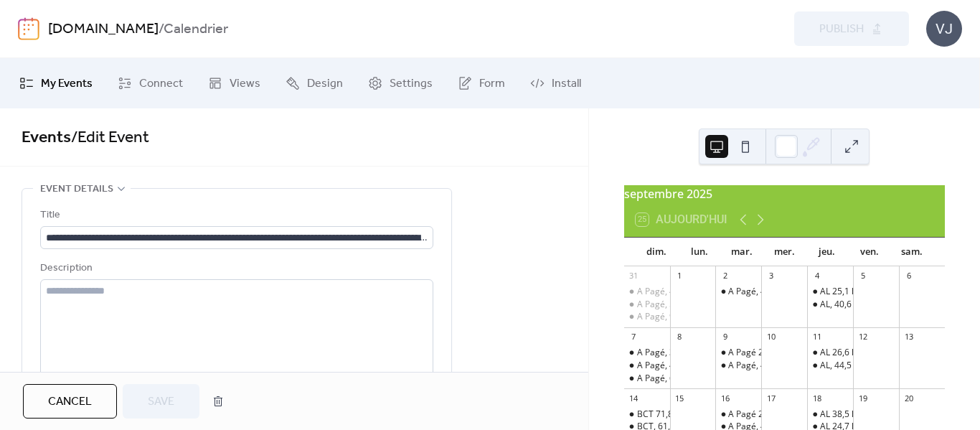  Describe the element at coordinates (647, 365) in the screenshot. I see `div: A Pagé, 48,9 km St-Liguori, St-Jacques, Ste-Marie, Crabtree. Commandité par Constuction Mike Blai...` at that location.